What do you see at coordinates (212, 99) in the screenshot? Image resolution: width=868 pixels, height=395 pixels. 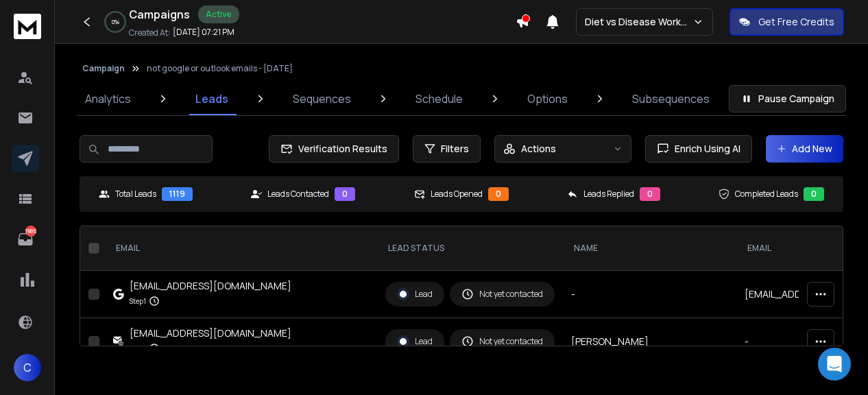 I see `a: Leads` at bounding box center [212, 99].